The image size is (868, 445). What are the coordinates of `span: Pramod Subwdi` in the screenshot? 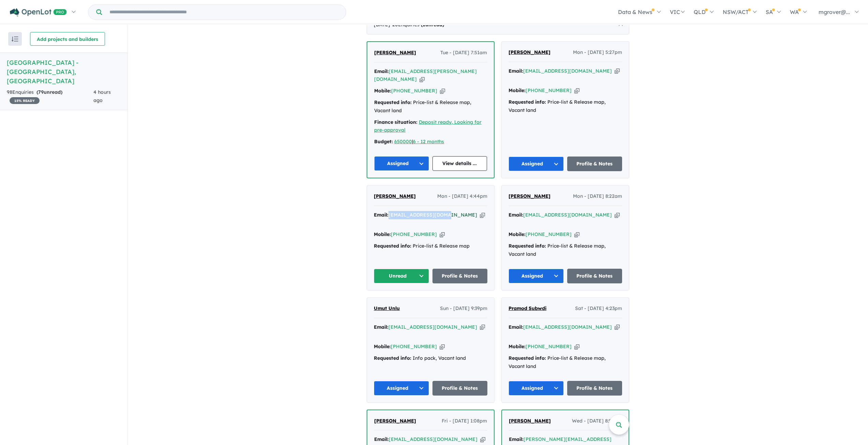 It's located at (527, 308).